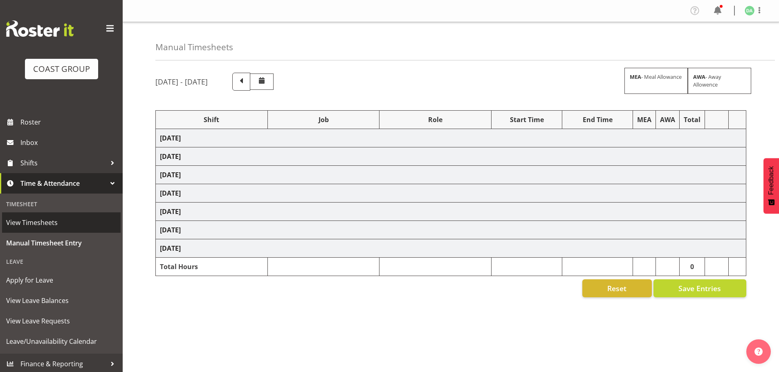 This screenshot has height=372, width=779. Describe the element at coordinates (61, 223) in the screenshot. I see `a: View Timesheets` at that location.